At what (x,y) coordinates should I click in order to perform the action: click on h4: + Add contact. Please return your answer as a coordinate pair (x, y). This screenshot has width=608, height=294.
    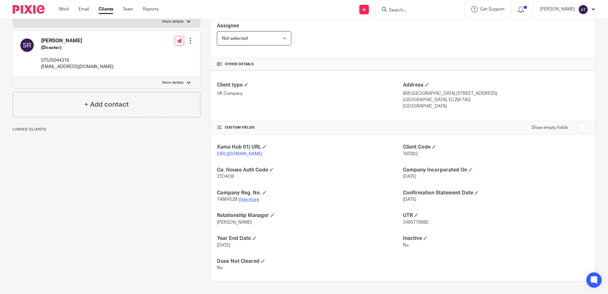
    Looking at the image, I should click on (107, 104).